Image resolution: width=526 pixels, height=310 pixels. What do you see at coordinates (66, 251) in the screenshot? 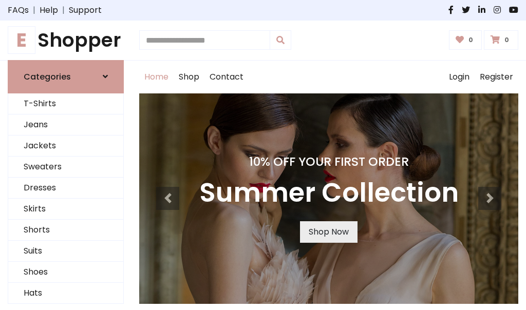
I see `a: Suits` at bounding box center [66, 251].